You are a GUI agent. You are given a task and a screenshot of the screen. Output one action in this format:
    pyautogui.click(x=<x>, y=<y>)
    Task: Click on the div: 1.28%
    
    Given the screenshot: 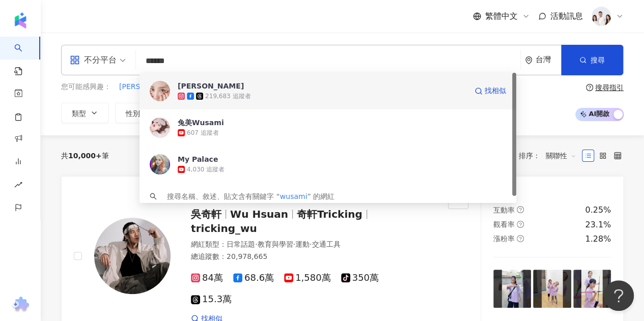 What is the action you would take?
    pyautogui.click(x=598, y=239)
    